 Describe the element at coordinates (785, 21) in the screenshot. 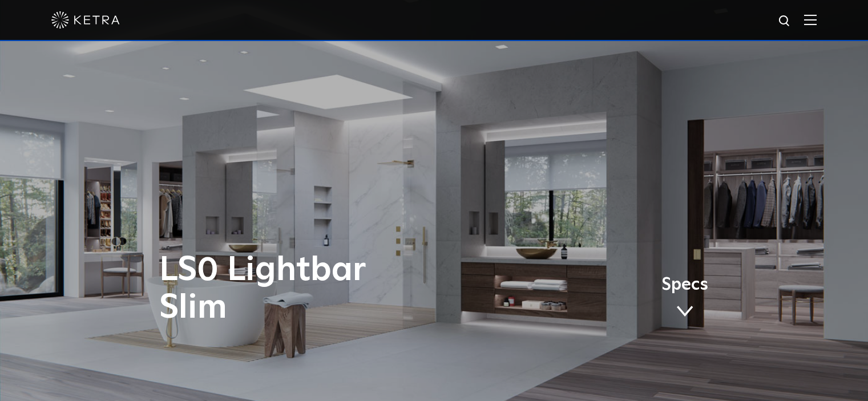

I see `img: search icon` at that location.